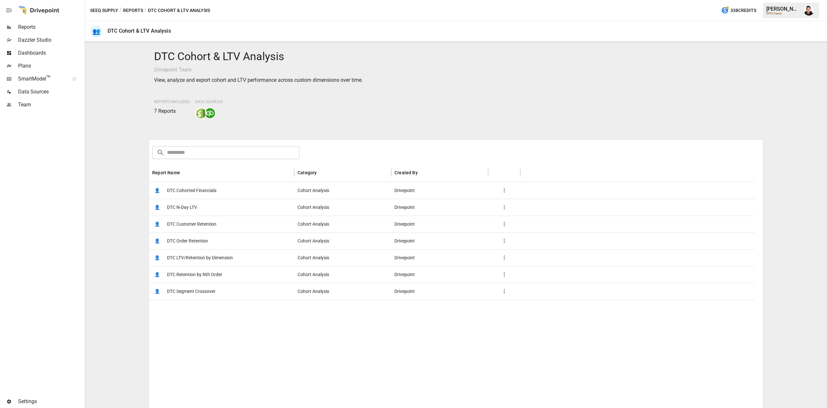 This screenshot has height=408, width=827. Describe the element at coordinates (809, 10) in the screenshot. I see `button: Francisco Sanchez` at that location.